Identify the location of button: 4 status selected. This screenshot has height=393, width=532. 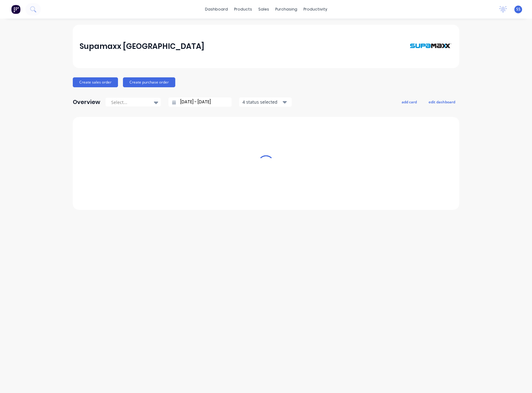
(266, 102).